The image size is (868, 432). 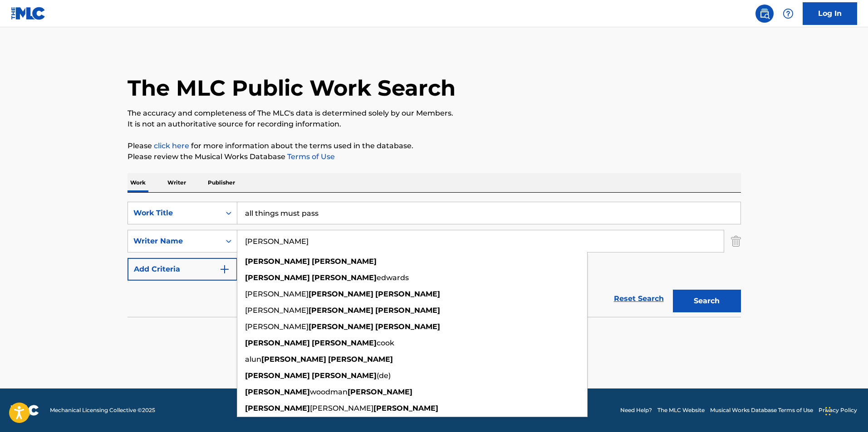 What do you see at coordinates (138, 183) in the screenshot?
I see `p: Work` at bounding box center [138, 183].